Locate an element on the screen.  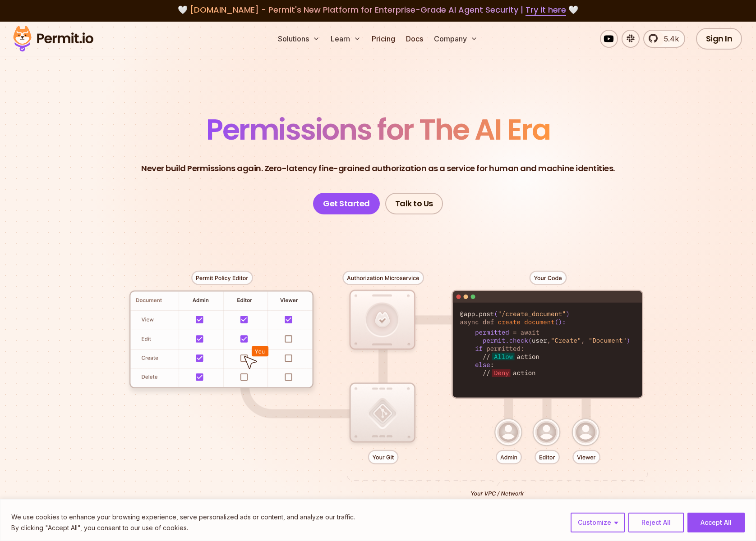
a: Get Started is located at coordinates (346, 204).